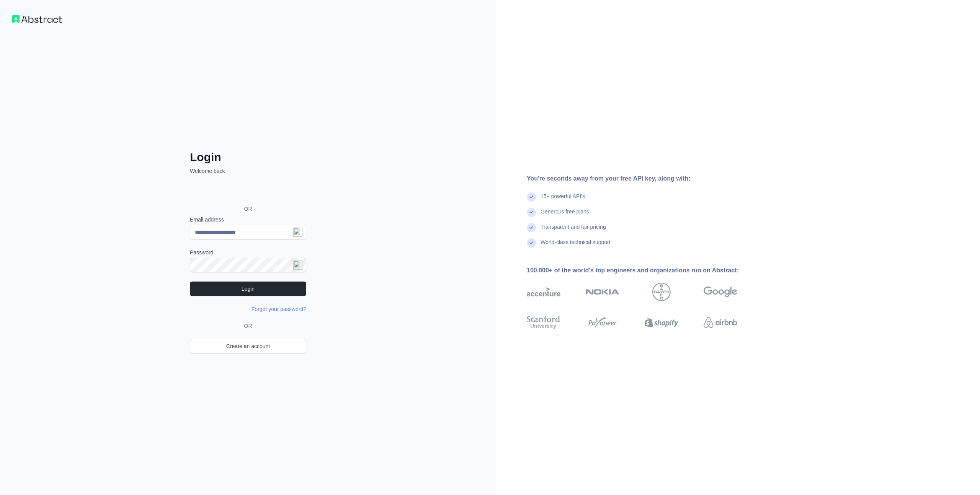 The image size is (980, 495). I want to click on img: google, so click(721, 292).